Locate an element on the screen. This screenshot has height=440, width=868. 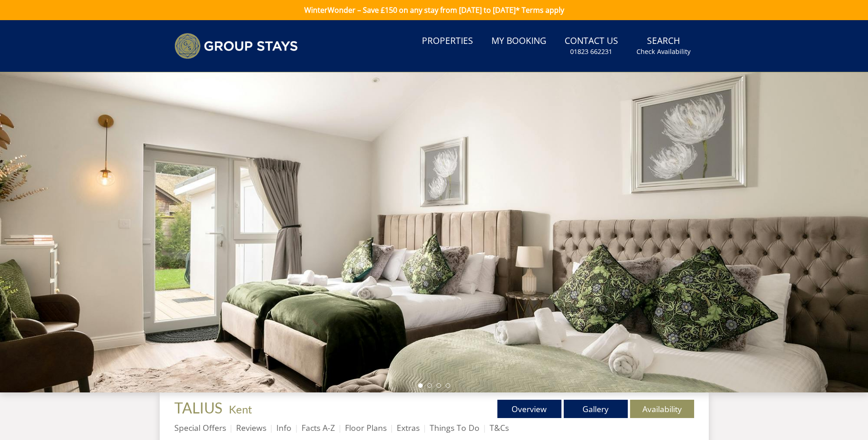
a: Gallery is located at coordinates (596, 409).